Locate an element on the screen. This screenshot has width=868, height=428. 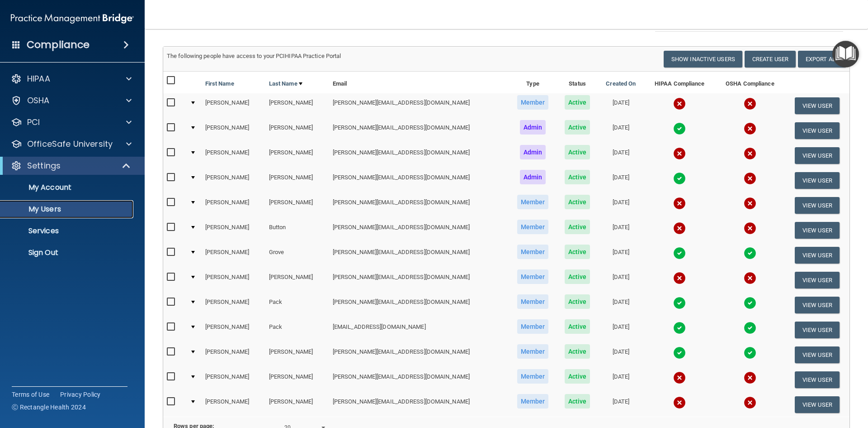
a: Last Name is located at coordinates (286, 84).